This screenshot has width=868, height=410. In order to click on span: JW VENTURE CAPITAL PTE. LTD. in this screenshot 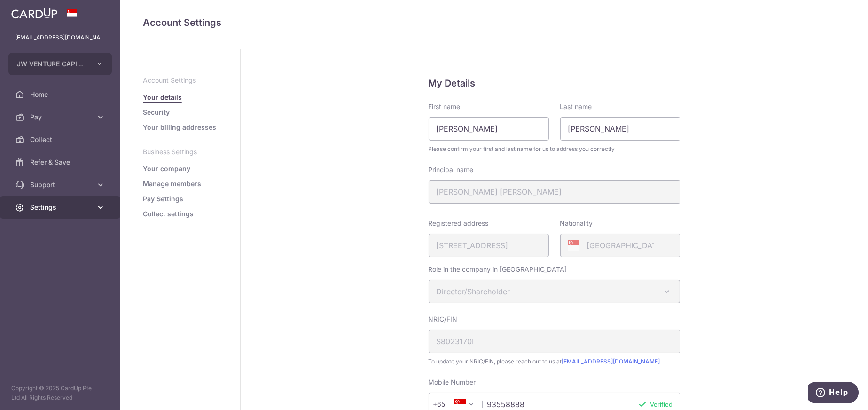, I will do `click(52, 64)`.